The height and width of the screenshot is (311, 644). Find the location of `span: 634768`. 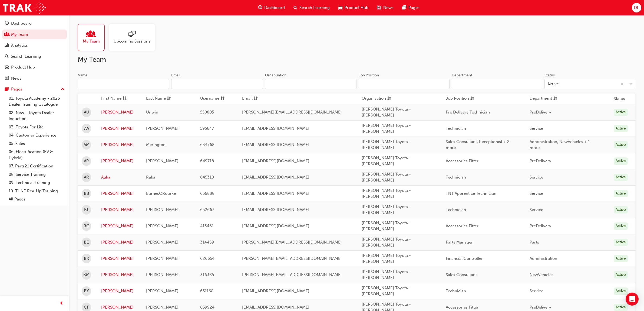

span: 634768 is located at coordinates (207, 145).